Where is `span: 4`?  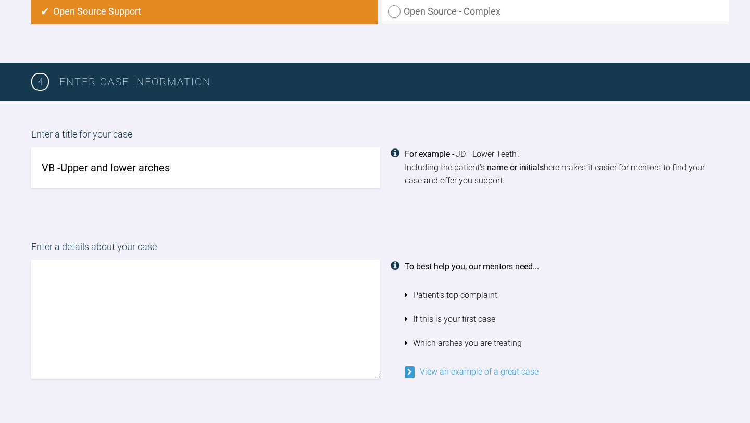 span: 4 is located at coordinates (40, 82).